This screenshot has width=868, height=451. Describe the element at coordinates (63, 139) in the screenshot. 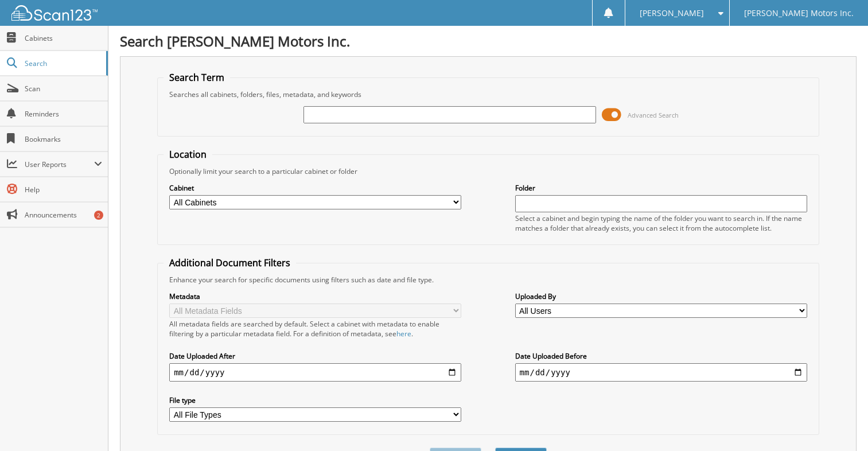

I see `span: Bookmarks` at that location.